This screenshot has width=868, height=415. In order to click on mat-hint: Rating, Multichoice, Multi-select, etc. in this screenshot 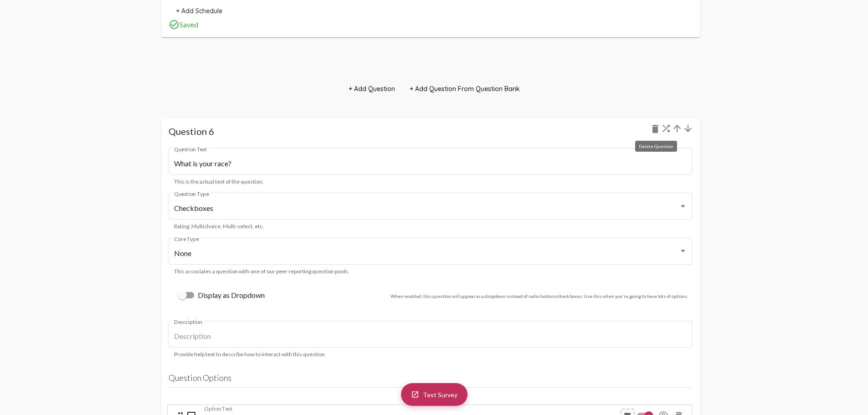, I will do `click(219, 227)`.